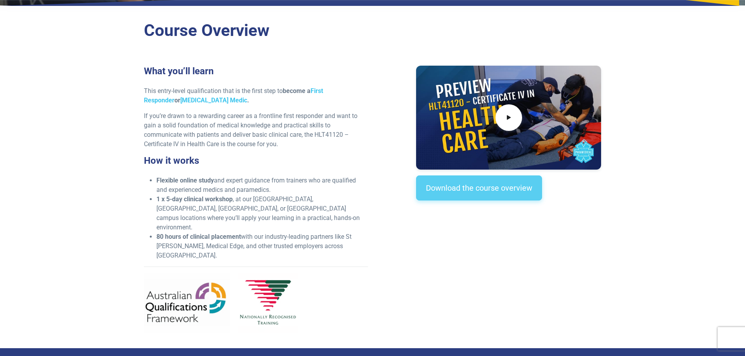 This screenshot has height=356, width=745. I want to click on a: First Responder, so click(234, 95).